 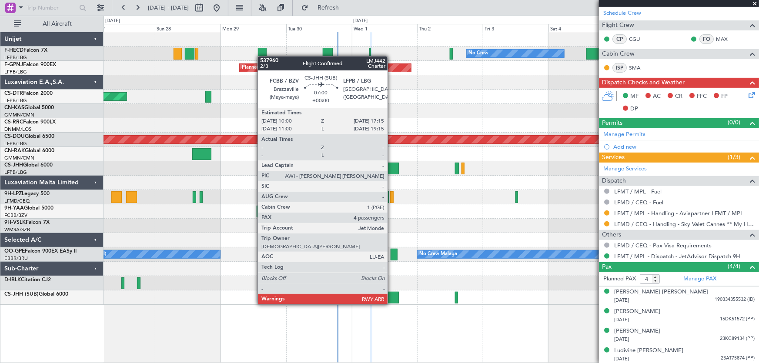 What do you see at coordinates (613, 181) in the screenshot?
I see `span: Dispatch` at bounding box center [613, 181].